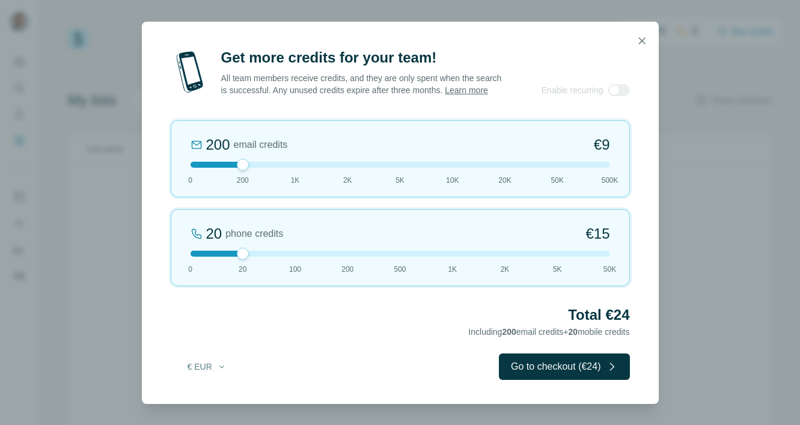  What do you see at coordinates (610, 180) in the screenshot?
I see `span: 500K` at bounding box center [610, 180].